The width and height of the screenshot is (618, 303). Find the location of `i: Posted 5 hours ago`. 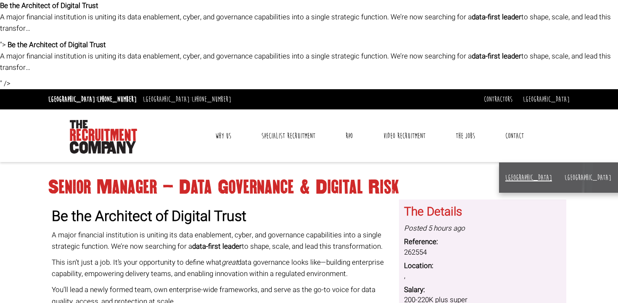

i: Posted 5 hours ago is located at coordinates (434, 228).